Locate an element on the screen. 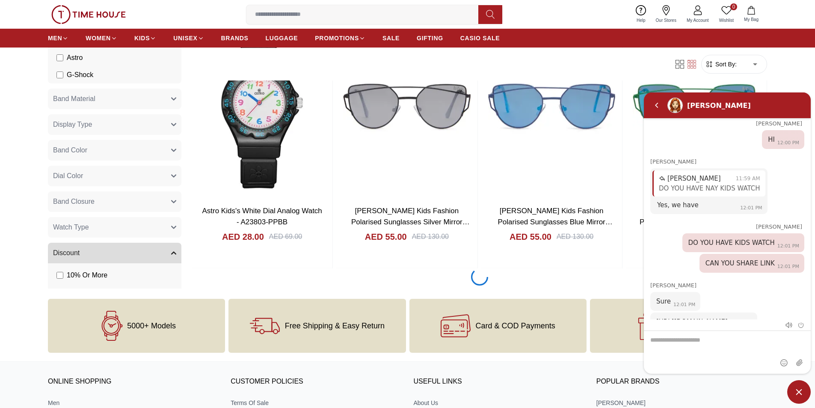  input: G-Shock is located at coordinates (60, 75).